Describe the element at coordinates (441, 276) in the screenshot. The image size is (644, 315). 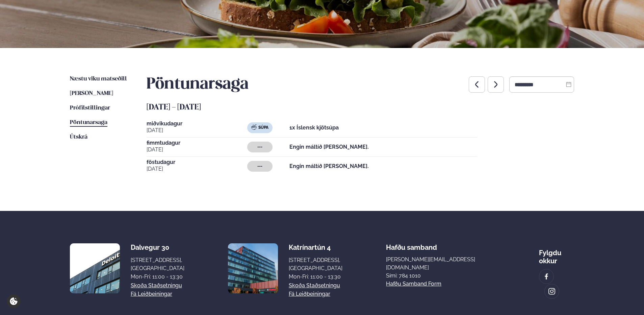
I see `p: Sími: 784 1010` at that location.